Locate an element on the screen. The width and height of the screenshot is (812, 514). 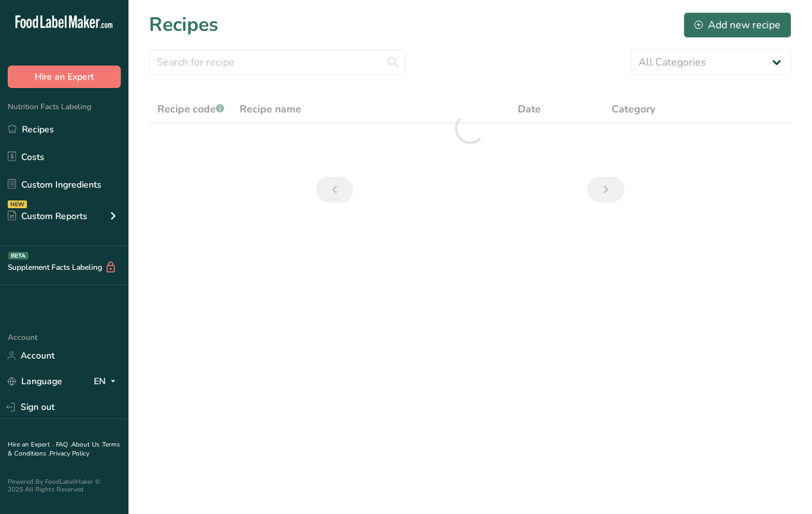
button: Hire an Expert is located at coordinates (64, 76).